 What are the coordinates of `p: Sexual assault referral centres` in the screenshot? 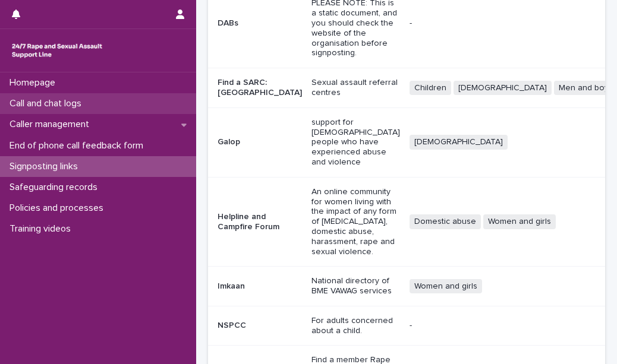 It's located at (356, 88).